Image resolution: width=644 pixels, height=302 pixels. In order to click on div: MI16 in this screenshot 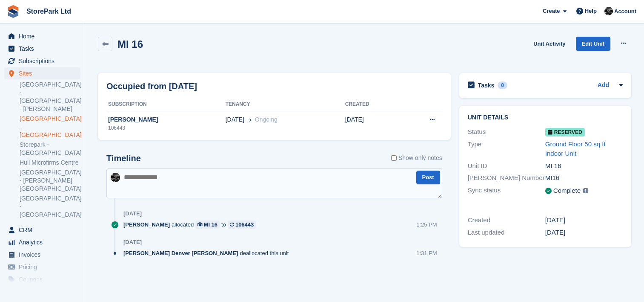, I will do `click(584, 178)`.